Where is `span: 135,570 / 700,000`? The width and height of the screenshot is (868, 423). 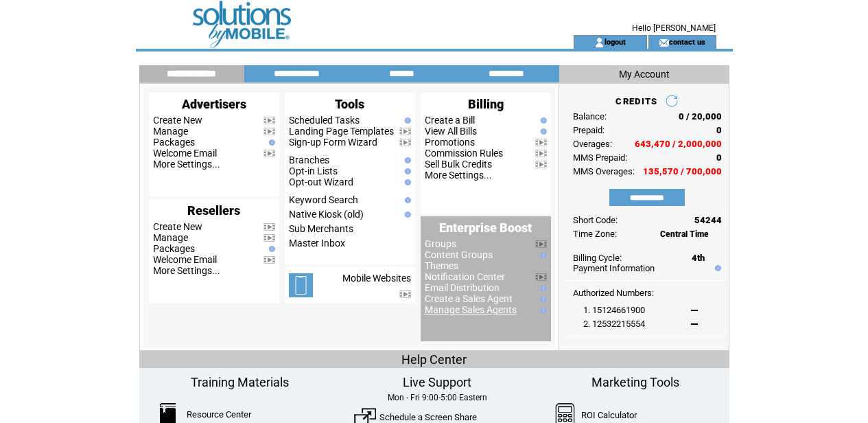
span: 135,570 / 700,000 is located at coordinates (682, 171).